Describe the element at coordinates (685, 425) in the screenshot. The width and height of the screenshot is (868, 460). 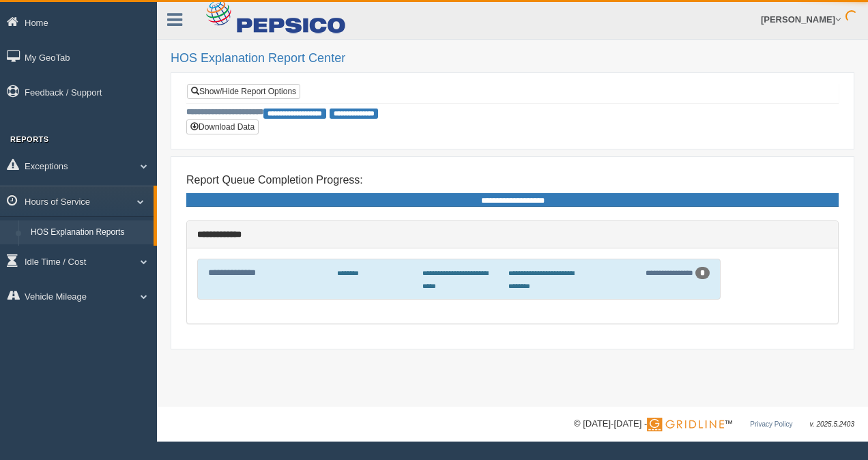
I see `img: Gridline` at that location.